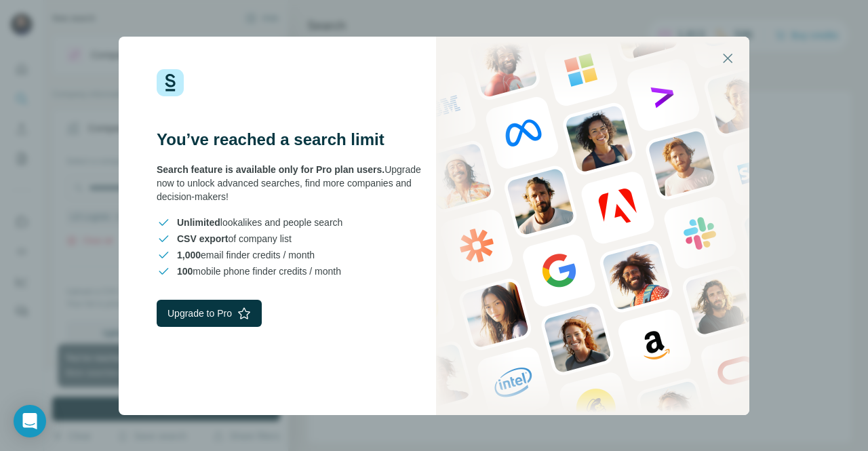  I want to click on span: lookalikes and people search, so click(260, 223).